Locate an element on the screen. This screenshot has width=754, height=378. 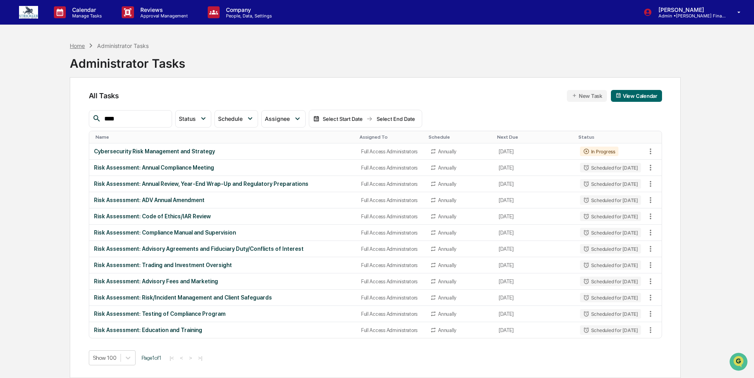
div: Risk Assessment: Annual Review, Year-End Wrap-Up and Regulatory Preparations is located at coordinates (223, 184).